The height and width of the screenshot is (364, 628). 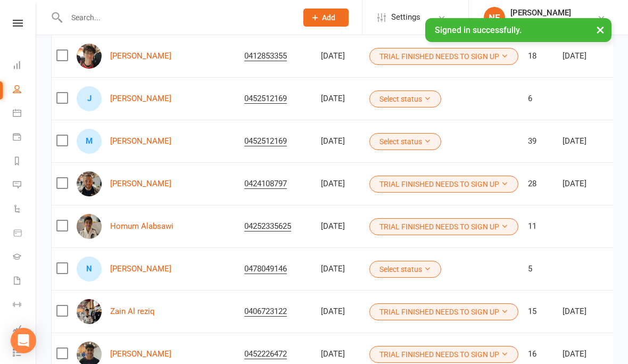 I want to click on a: Payments, so click(x=25, y=138).